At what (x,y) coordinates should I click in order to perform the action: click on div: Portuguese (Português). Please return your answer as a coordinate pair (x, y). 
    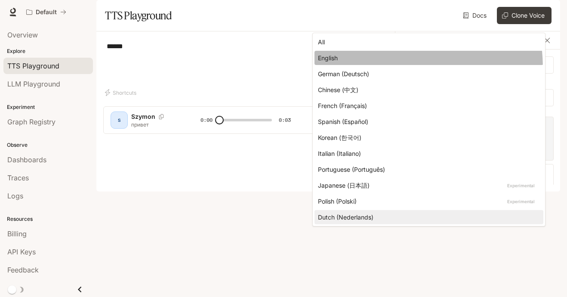
    Looking at the image, I should click on (427, 169).